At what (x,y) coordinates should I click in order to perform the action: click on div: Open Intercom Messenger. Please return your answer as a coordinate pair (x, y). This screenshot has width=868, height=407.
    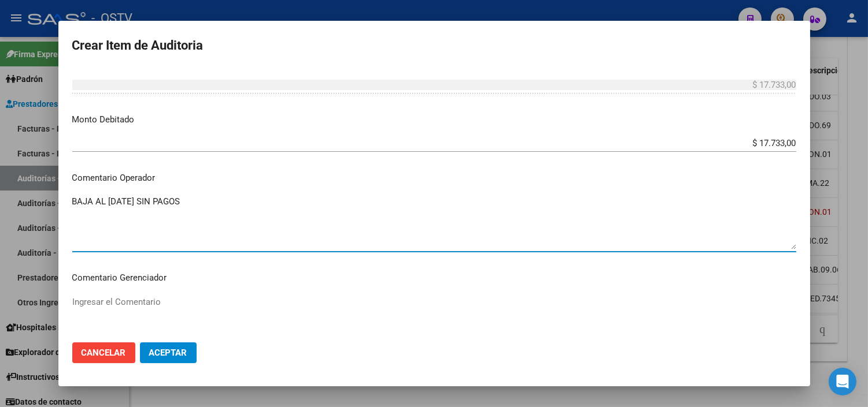
    Looking at the image, I should click on (843, 382).